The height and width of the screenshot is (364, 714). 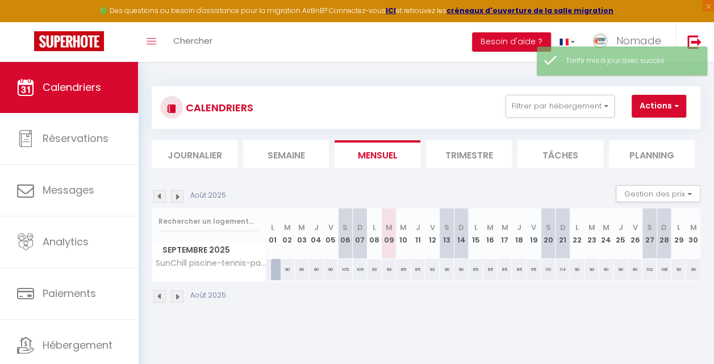 What do you see at coordinates (346, 234) in the screenshot?
I see `th: 06` at bounding box center [346, 234].